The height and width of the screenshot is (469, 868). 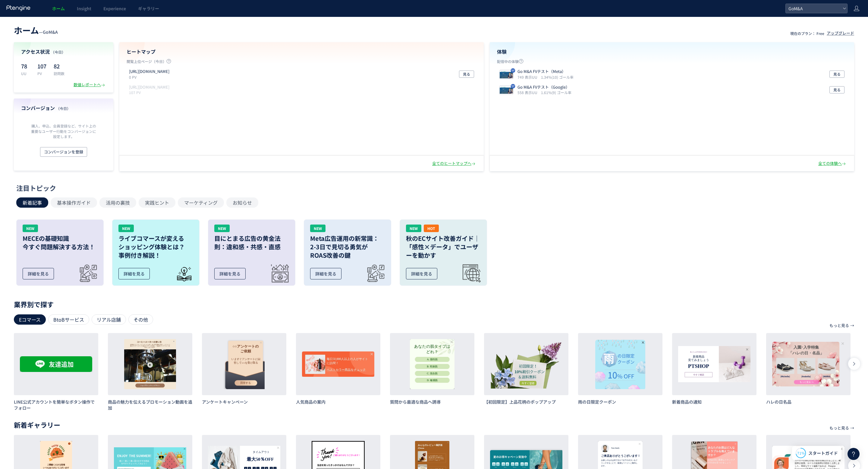 What do you see at coordinates (59, 73) in the screenshot?
I see `p: 訪問数` at bounding box center [59, 73].